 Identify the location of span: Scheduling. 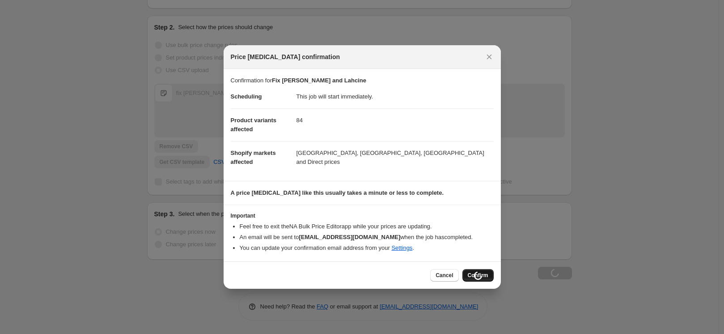
(246, 96).